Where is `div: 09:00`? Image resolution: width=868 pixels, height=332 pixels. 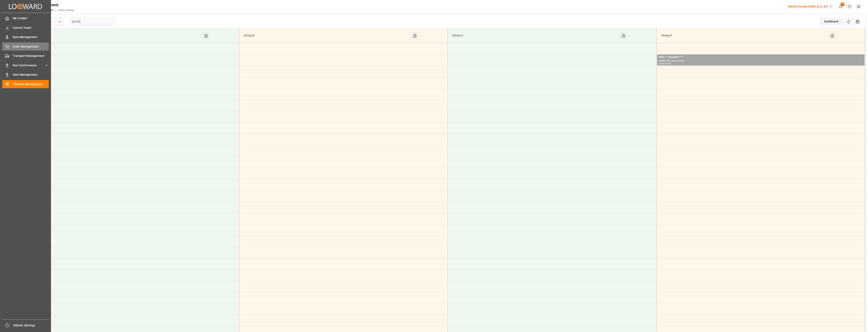
div: 09:00 is located at coordinates (668, 63).